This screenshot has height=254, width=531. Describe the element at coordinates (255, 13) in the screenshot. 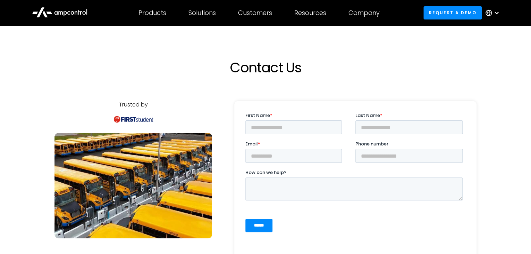

I see `div: Customers` at that location.